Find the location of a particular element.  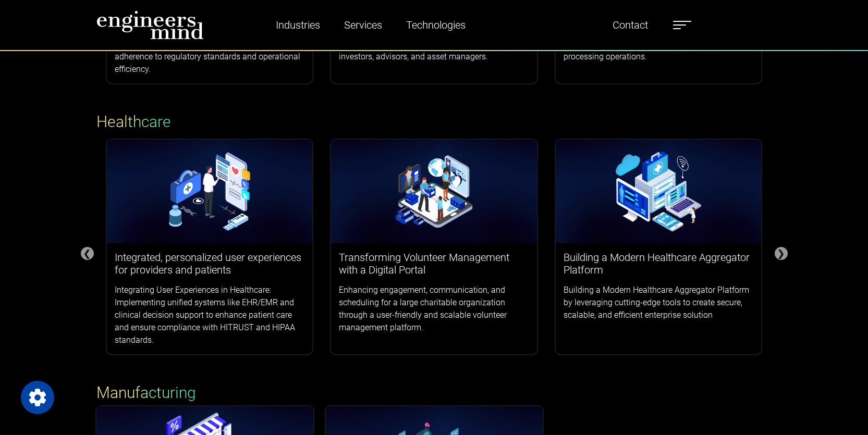

h3: Integrated, personalized user experiences for providers and patients is located at coordinates (210, 263).